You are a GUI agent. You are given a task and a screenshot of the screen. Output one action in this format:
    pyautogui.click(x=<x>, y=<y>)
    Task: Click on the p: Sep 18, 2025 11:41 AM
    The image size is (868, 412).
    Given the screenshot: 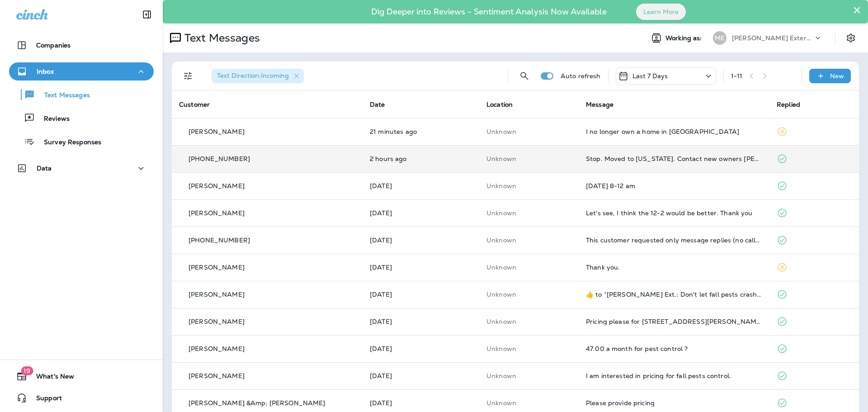 What is the action you would take?
    pyautogui.click(x=421, y=294)
    